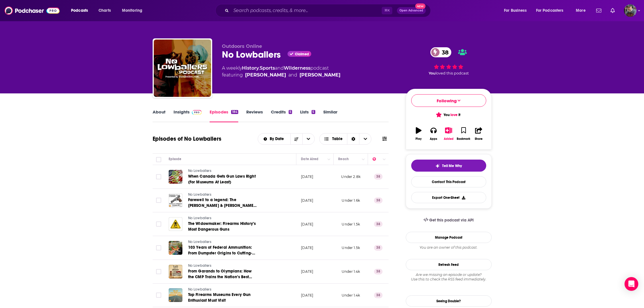 The height and width of the screenshot is (308, 644). Describe the element at coordinates (441, 52) in the screenshot. I see `a: 38` at that location.